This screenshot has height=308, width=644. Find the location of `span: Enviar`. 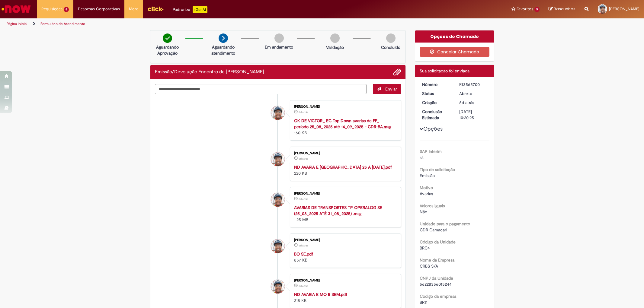

span: Enviar is located at coordinates (391, 89).